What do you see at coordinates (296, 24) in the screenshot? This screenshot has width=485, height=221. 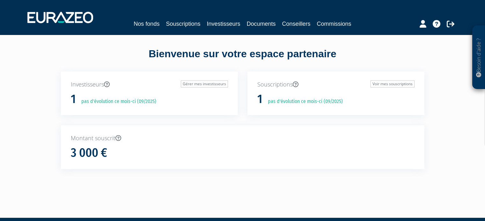 I see `a: Conseillers` at bounding box center [296, 24].